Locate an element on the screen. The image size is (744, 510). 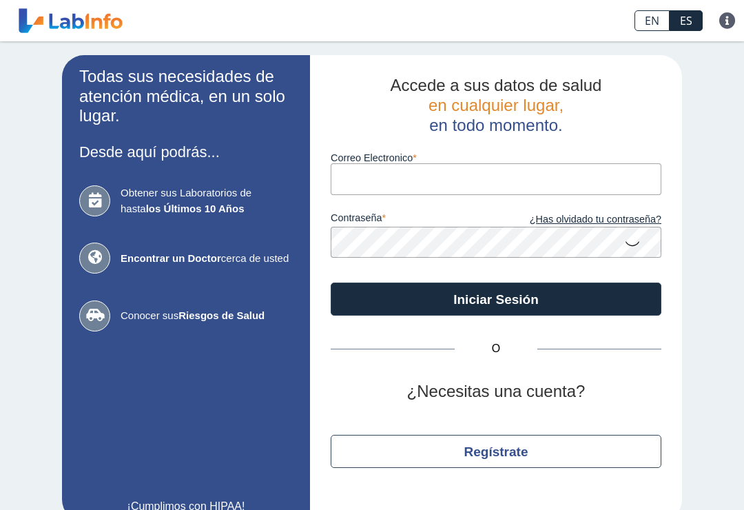
b: los Últimos 10 Años is located at coordinates (195, 208).